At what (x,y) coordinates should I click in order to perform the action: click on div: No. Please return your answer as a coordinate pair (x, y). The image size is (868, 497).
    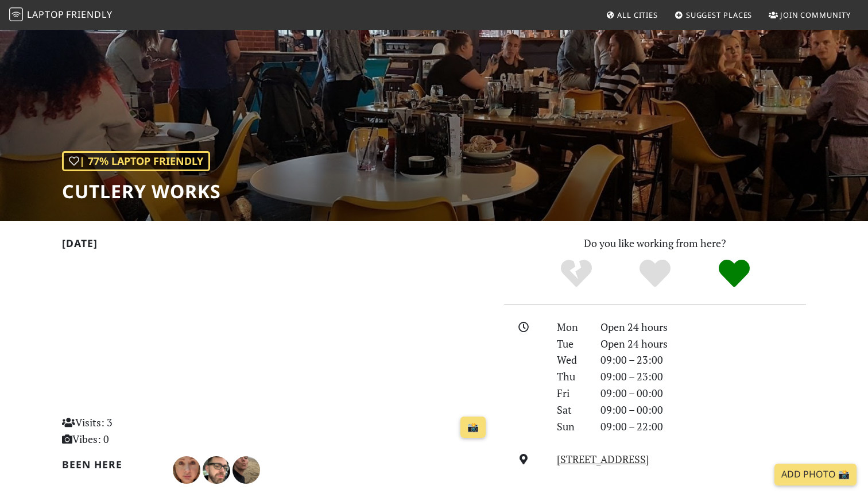
    Looking at the image, I should click on (577, 273).